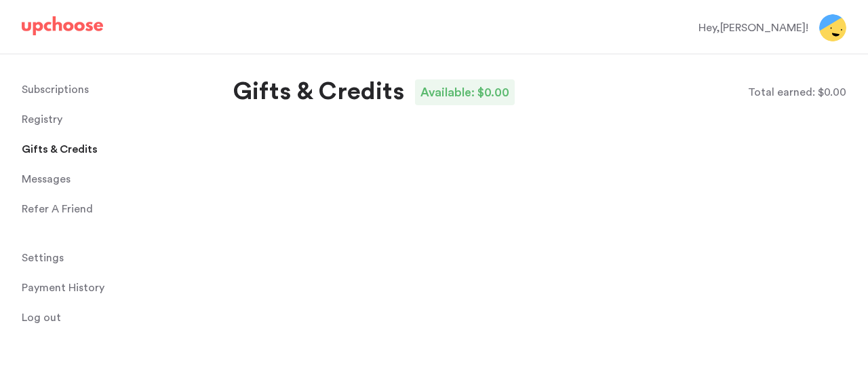  I want to click on p: Gifts & Credits, so click(319, 92).